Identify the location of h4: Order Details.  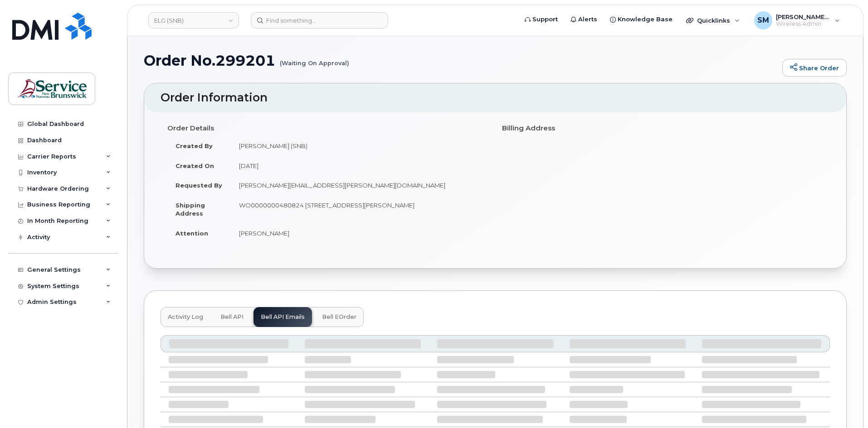
(328, 128).